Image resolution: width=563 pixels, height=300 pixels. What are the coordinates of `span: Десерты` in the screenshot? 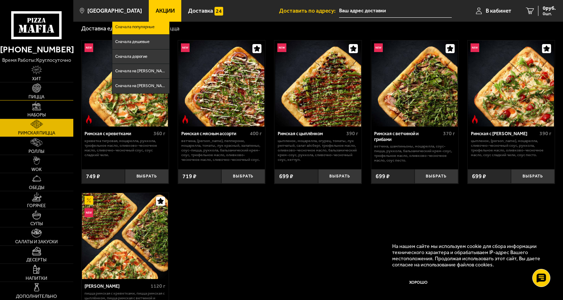 It's located at (36, 260).